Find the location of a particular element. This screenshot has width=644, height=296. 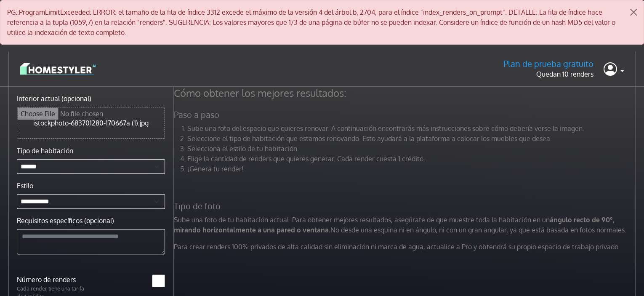

img: logo-3de290ba35641baa71223ecac5eacb59cb85b4c7fdf211dc9aaecaaee71ea2f8.svg is located at coordinates (58, 68).